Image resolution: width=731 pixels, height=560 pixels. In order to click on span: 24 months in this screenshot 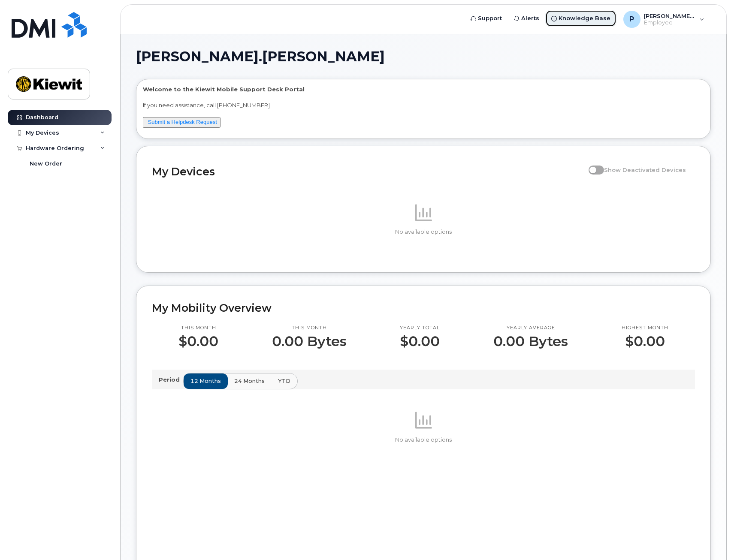, I will do `click(249, 381)`.